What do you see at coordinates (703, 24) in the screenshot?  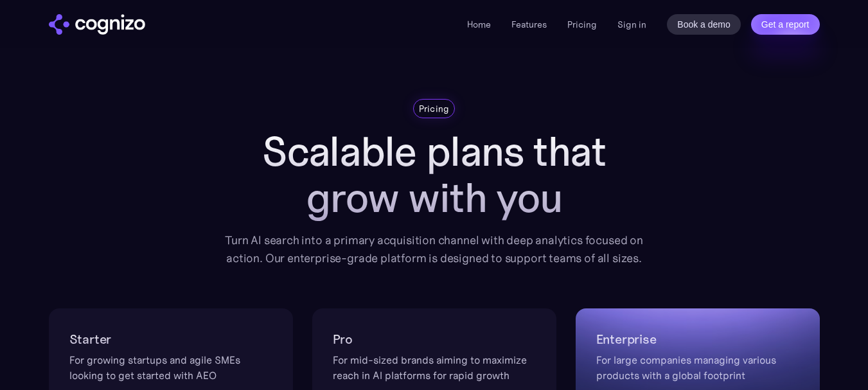 I see `a: Book a demo` at bounding box center [703, 24].